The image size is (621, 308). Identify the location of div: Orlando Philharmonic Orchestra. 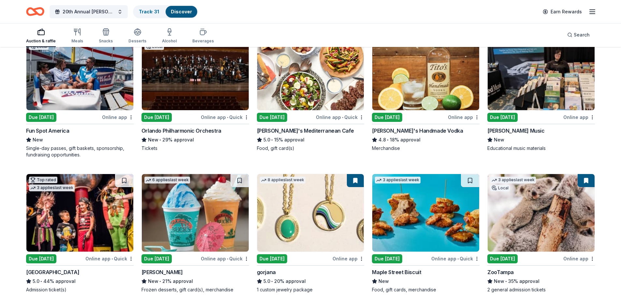
(181, 131).